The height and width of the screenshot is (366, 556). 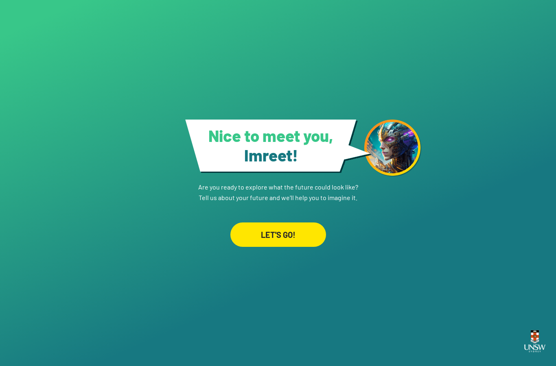 What do you see at coordinates (278, 188) in the screenshot?
I see `p: Are you ready to explore what the future could look like? Tell us about your future and we'll hel...` at bounding box center [278, 188].